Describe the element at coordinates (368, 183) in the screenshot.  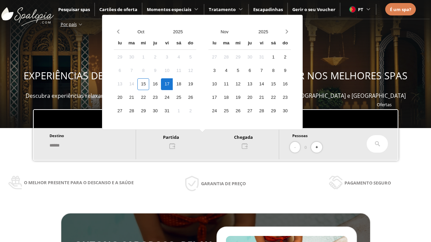
I see `span: Pagamento seguro` at that location.